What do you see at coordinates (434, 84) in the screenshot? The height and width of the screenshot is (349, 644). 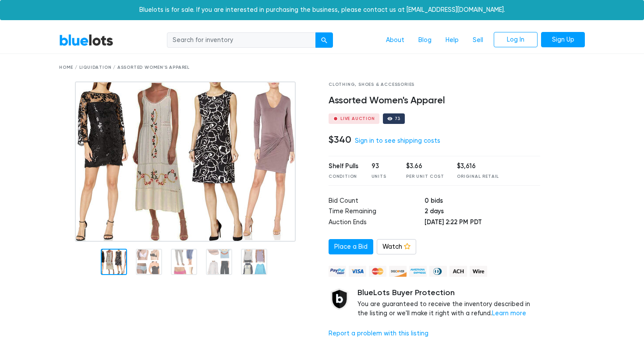 I see `div: Clothing, Shoes & Accessories` at bounding box center [434, 84].